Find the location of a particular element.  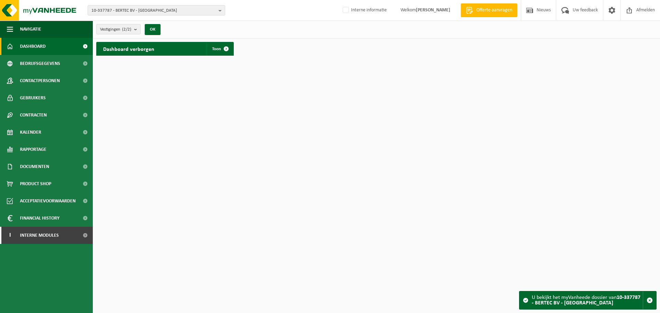

button: Vestigingen(2/2) is located at coordinates (118, 29).